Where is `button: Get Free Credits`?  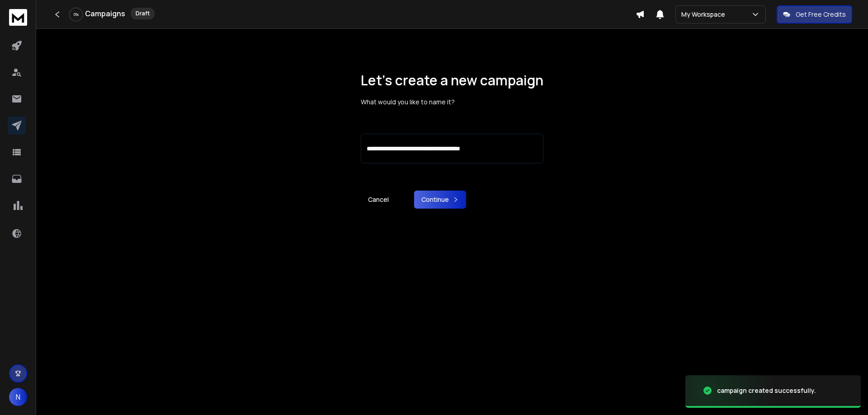 button: Get Free Credits is located at coordinates (813, 14).